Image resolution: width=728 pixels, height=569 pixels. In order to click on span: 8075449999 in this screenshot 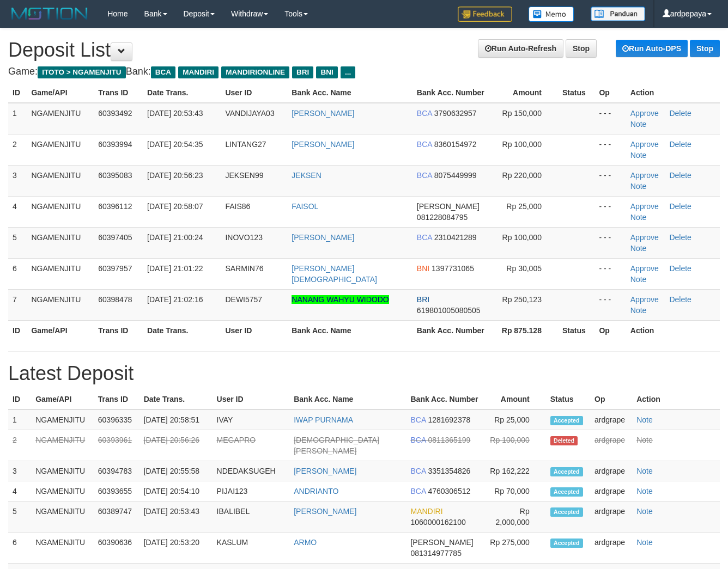, I will do `click(456, 175)`.